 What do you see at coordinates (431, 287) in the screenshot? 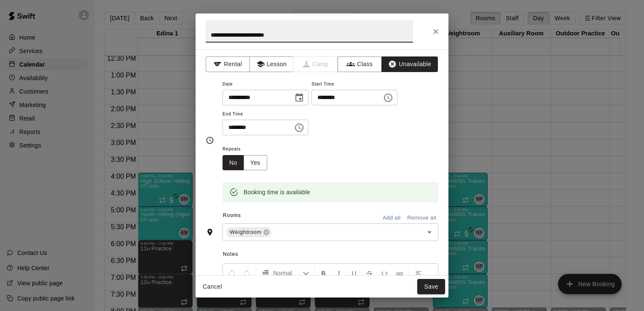
I see `button: Save` at bounding box center [431, 287].